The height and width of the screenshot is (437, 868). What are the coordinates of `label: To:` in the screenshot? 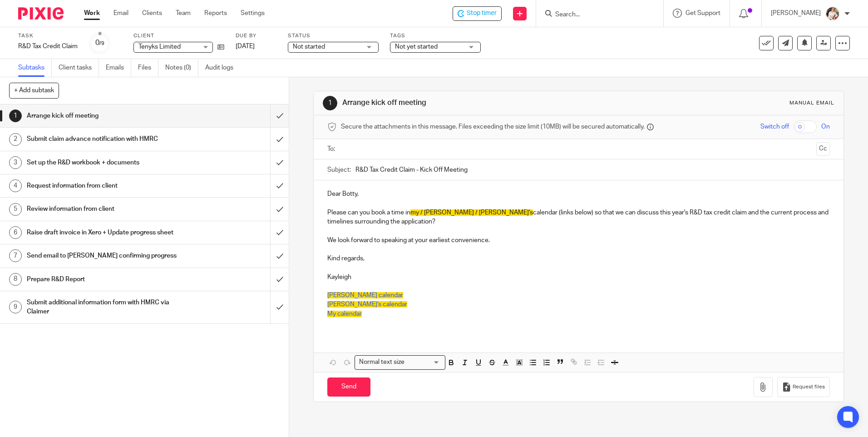 It's located at (332, 149).